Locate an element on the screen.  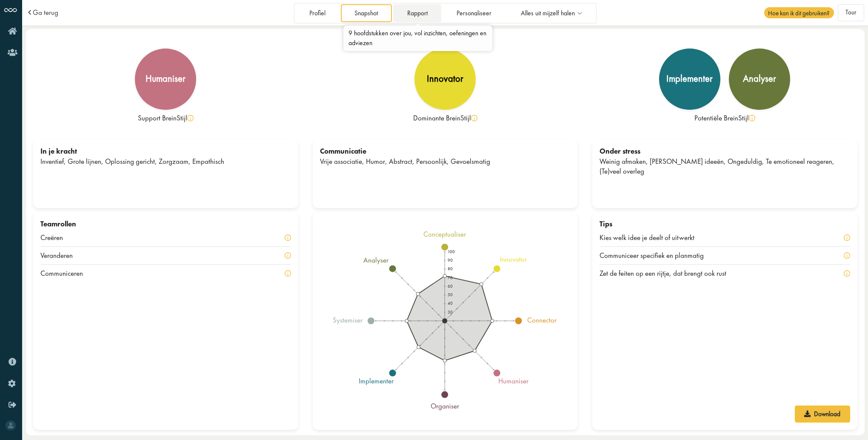
span: Hoe kan ik dit gebruiken? is located at coordinates (799, 13).